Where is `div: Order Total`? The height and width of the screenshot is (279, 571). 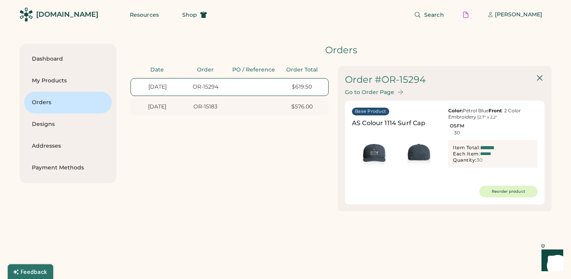 div: Order Total is located at coordinates (302, 70).